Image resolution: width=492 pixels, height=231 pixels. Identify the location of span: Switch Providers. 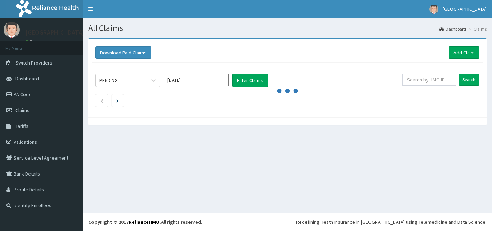
(34, 63).